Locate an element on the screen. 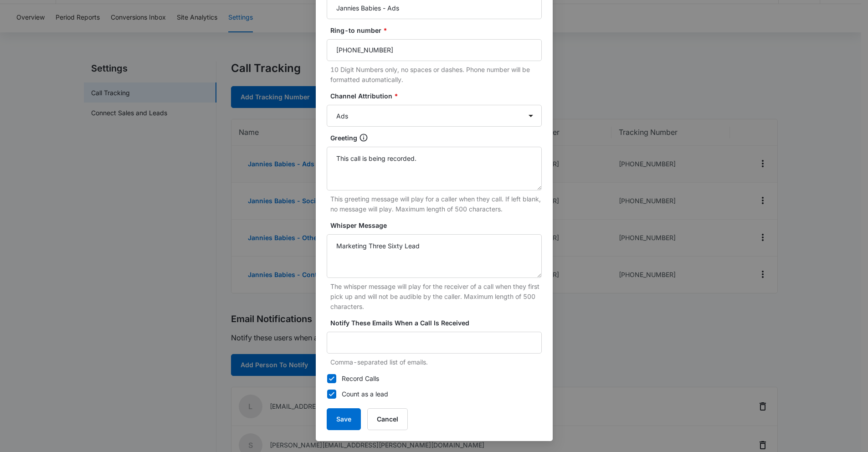  label: Record Calls is located at coordinates (434, 379).